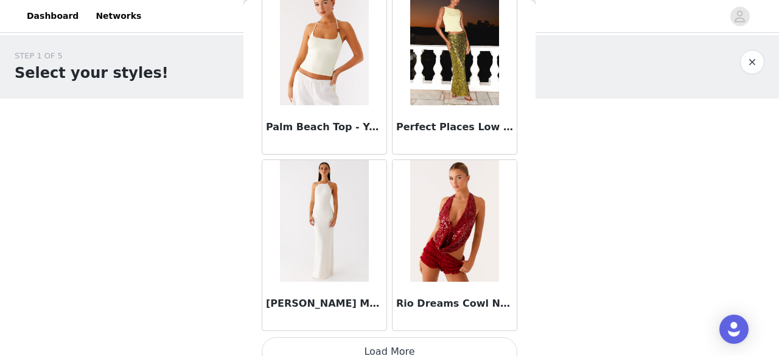 Image resolution: width=779 pixels, height=356 pixels. What do you see at coordinates (734, 329) in the screenshot?
I see `div: Open Intercom Messenger` at bounding box center [734, 329].